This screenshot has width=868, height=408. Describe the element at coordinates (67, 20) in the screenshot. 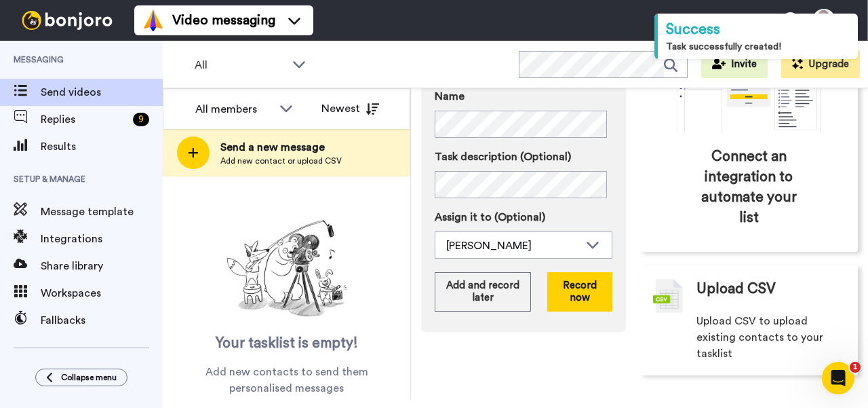

I see `img: bj-logo-header-white.svg` at that location.